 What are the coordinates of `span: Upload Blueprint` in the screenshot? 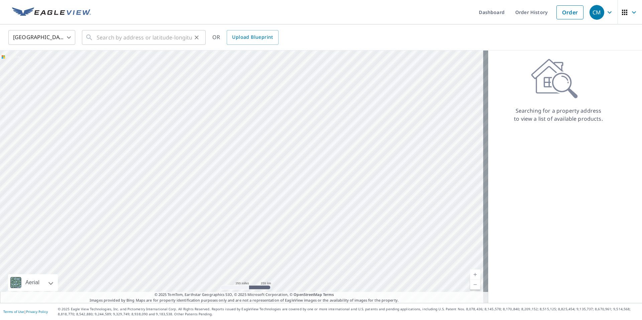 It's located at (253, 37).